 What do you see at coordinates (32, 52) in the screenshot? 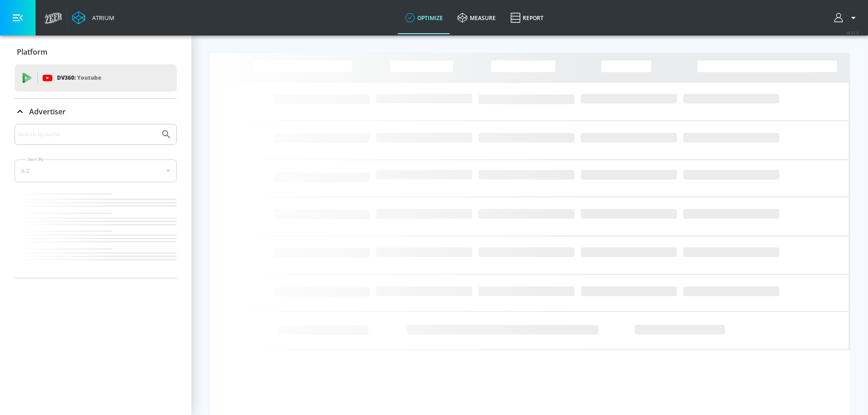
I see `p: Platform` at bounding box center [32, 52].